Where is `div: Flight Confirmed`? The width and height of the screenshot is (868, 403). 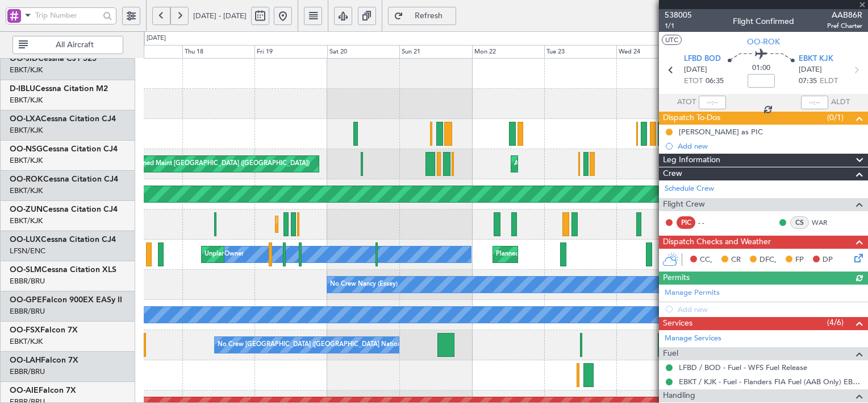 div: Flight Confirmed is located at coordinates (764, 21).